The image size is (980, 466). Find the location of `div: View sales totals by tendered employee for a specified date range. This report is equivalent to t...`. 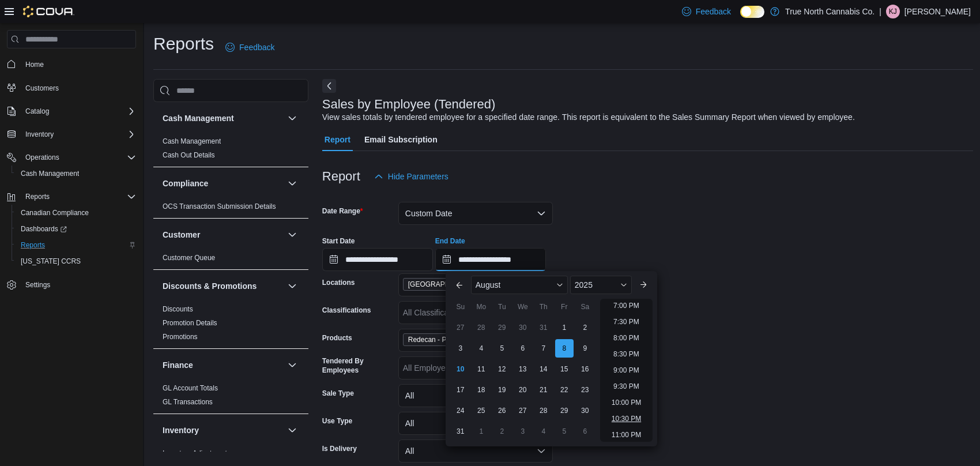

div: View sales totals by tendered employee for a specified date range. This report is equivalent to t... is located at coordinates (588, 117).